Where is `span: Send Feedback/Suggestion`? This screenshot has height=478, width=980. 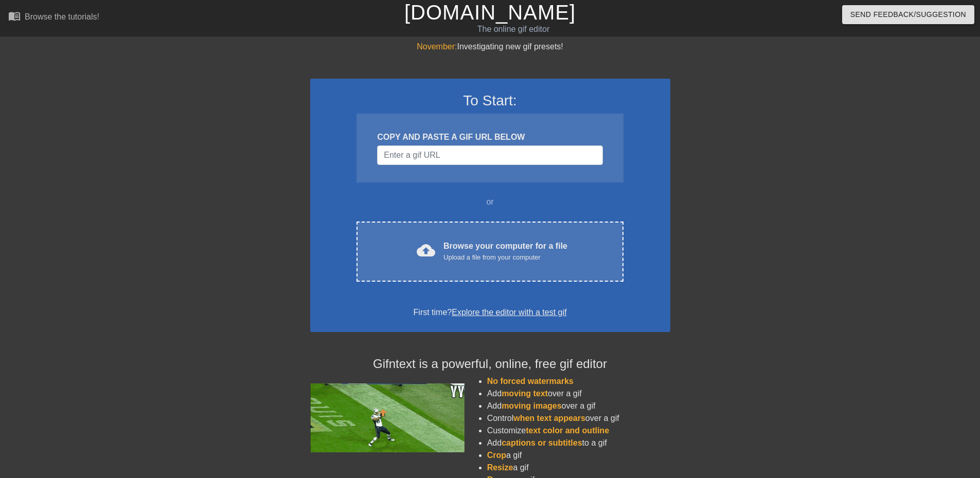 span: Send Feedback/Suggestion is located at coordinates (908, 14).